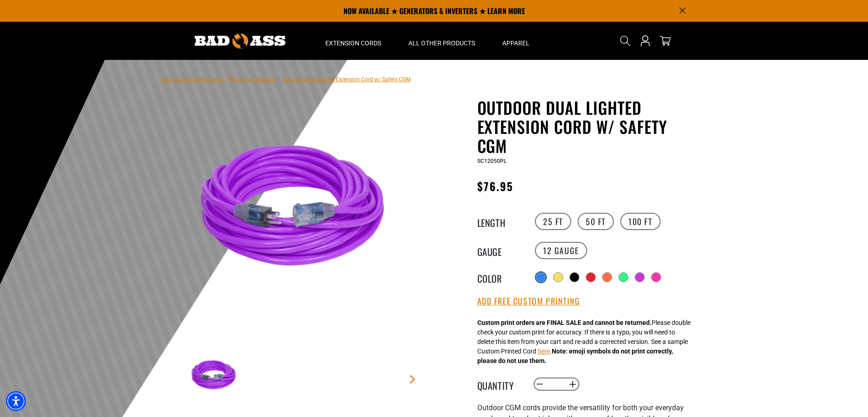  What do you see at coordinates (286, 79) in the screenshot?
I see `nav: breadcrumbs` at bounding box center [286, 79].